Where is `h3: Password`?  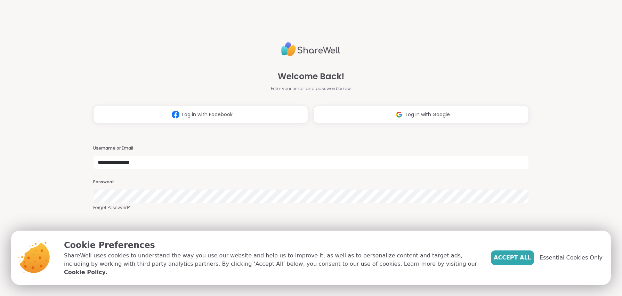 h3: Password is located at coordinates (311, 182).